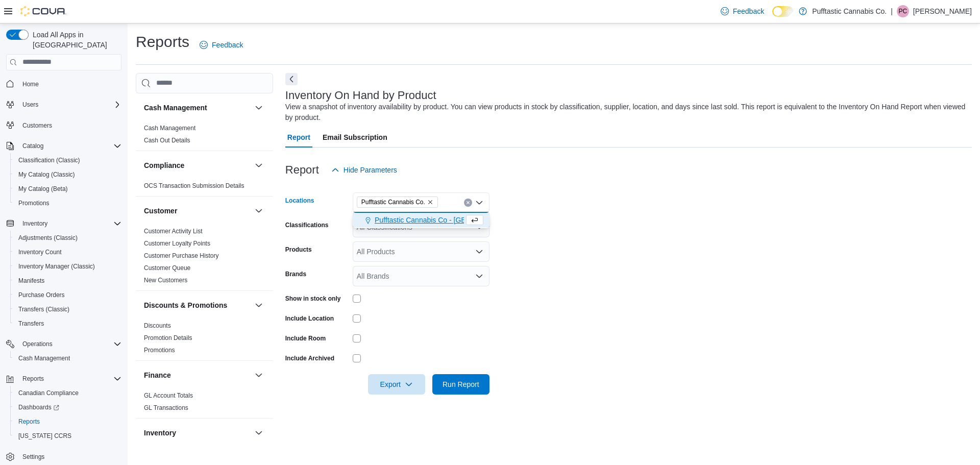  I want to click on span: Purchase Orders, so click(42, 295).